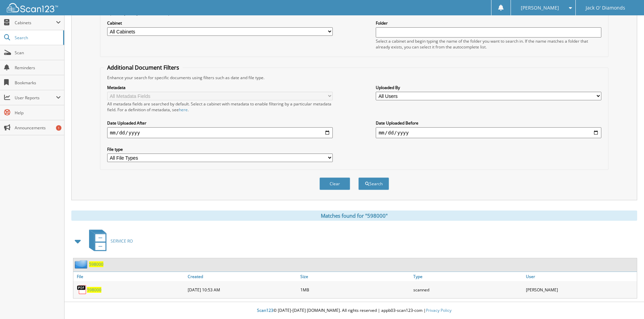  What do you see at coordinates (488, 44) in the screenshot?
I see `div: Select a cabinet and begin typing the name of the folder you want to search in. If the name match...` at bounding box center [488, 44].